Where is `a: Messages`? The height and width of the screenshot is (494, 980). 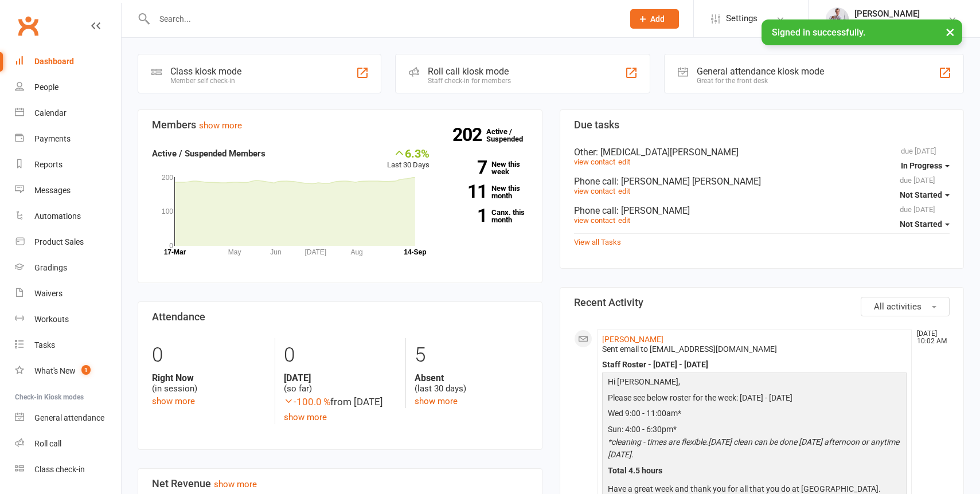 a: Messages is located at coordinates (67, 191).